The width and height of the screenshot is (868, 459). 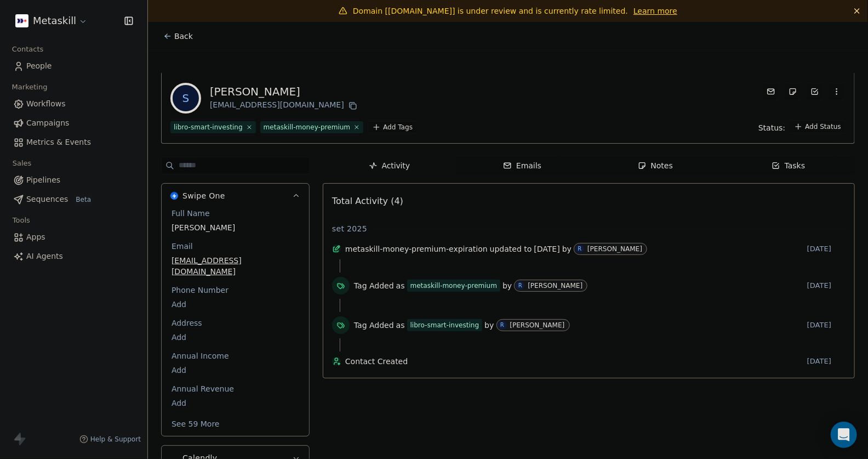 I want to click on span: Swipe One, so click(x=204, y=195).